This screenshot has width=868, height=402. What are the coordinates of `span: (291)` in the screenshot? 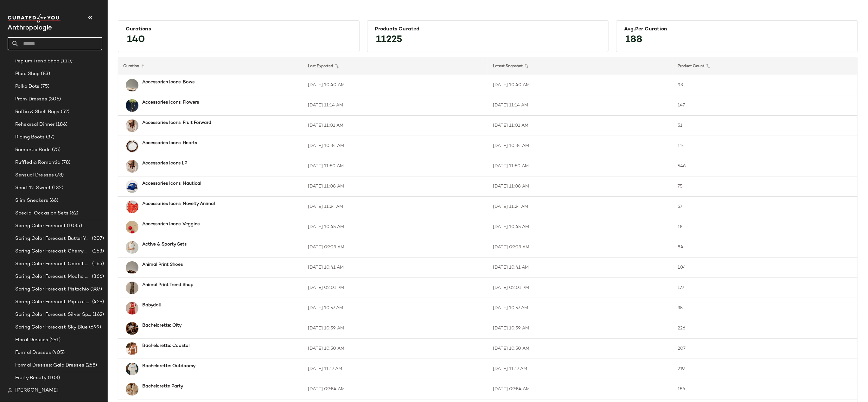 It's located at (54, 340).